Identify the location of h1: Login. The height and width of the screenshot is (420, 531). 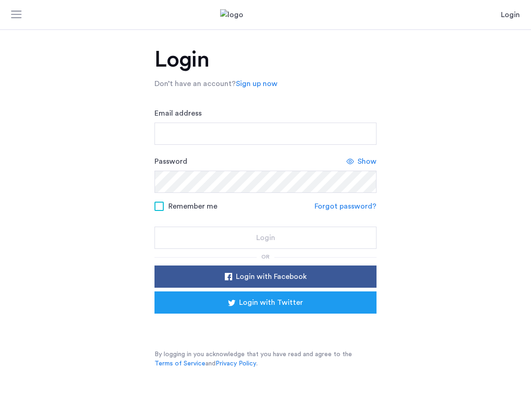
(266, 60).